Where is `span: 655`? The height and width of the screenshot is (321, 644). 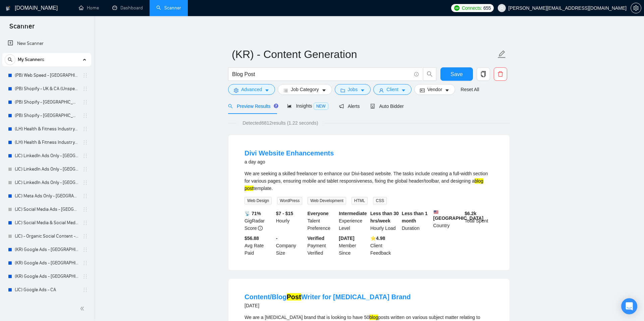 span: 655 is located at coordinates (487, 8).